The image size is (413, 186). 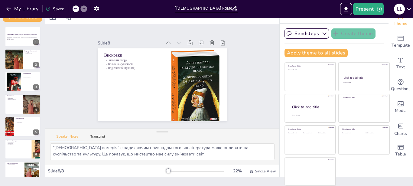 I want to click on p: Алегорія очищення, so click(x=31, y=77).